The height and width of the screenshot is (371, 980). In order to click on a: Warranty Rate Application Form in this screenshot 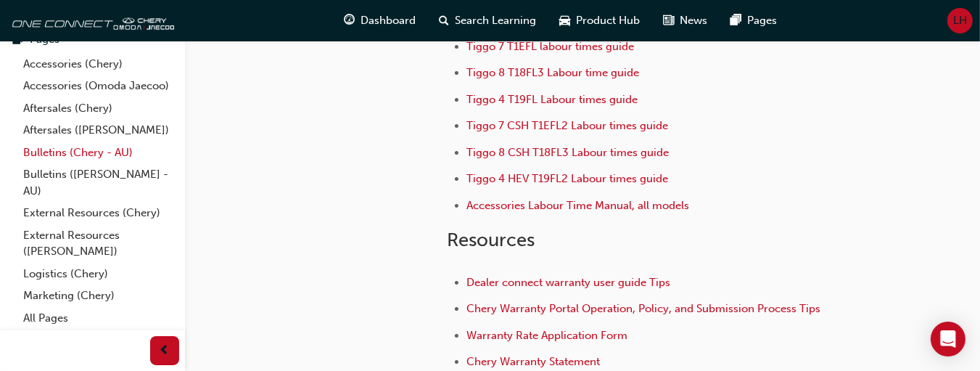, I will do `click(547, 336)`.